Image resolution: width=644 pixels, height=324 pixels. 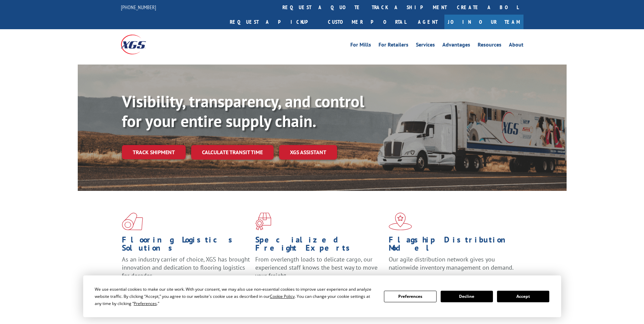 What do you see at coordinates (263, 221) in the screenshot?
I see `img: xgs-icon-focused-on-flooring-red` at bounding box center [263, 221].